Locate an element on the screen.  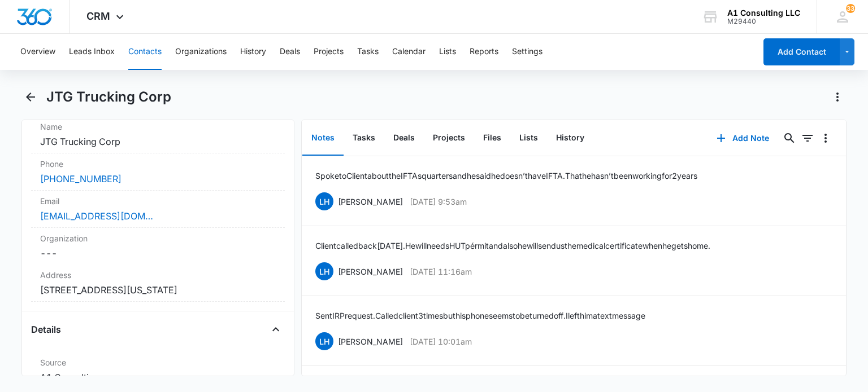
button: Settings is located at coordinates (527, 52).